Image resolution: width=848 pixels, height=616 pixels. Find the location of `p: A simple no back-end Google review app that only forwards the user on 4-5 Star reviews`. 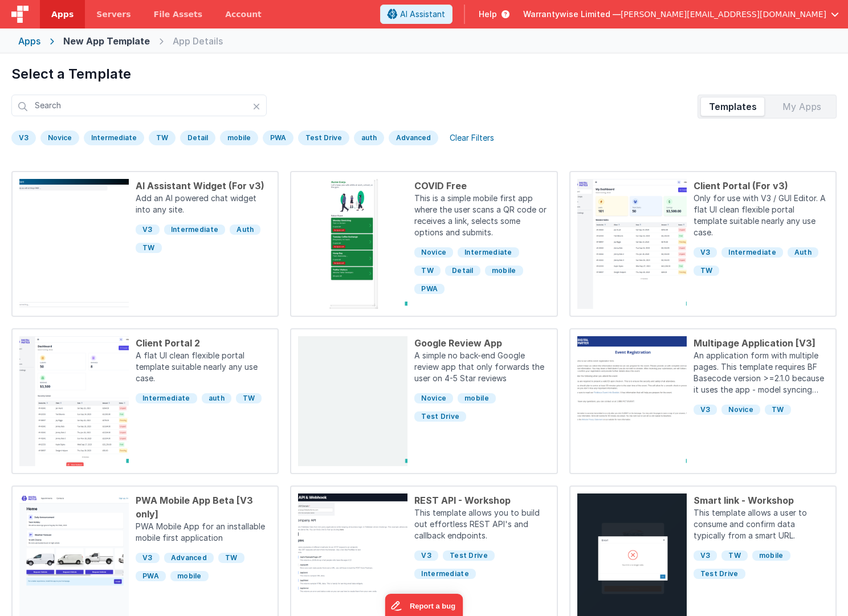

p: A simple no back-end Google review app that only forwards the user on 4-5 Star reviews is located at coordinates (482, 368).